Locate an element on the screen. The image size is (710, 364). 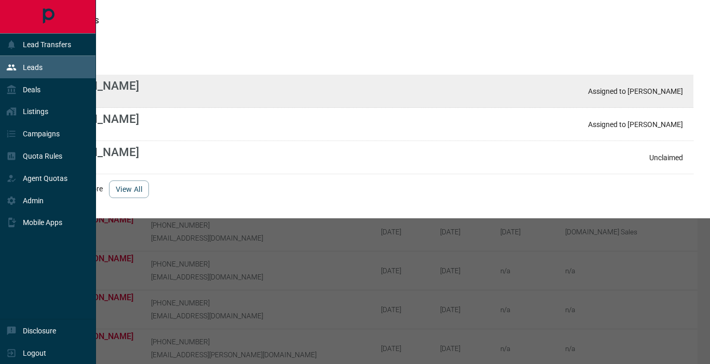
h3: id matches is located at coordinates (367, 64).